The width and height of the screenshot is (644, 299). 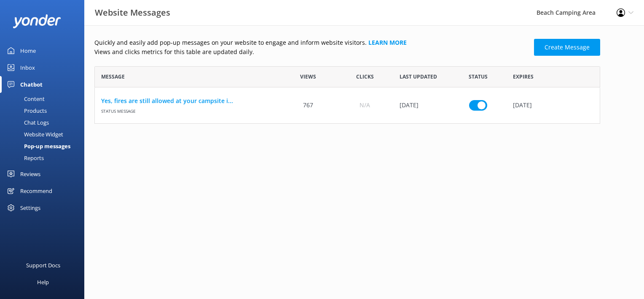 What do you see at coordinates (312, 42) in the screenshot?
I see `p: Quickly and easily add pop-up messages on your website to engage and inform website visitors.` at bounding box center [312, 42].